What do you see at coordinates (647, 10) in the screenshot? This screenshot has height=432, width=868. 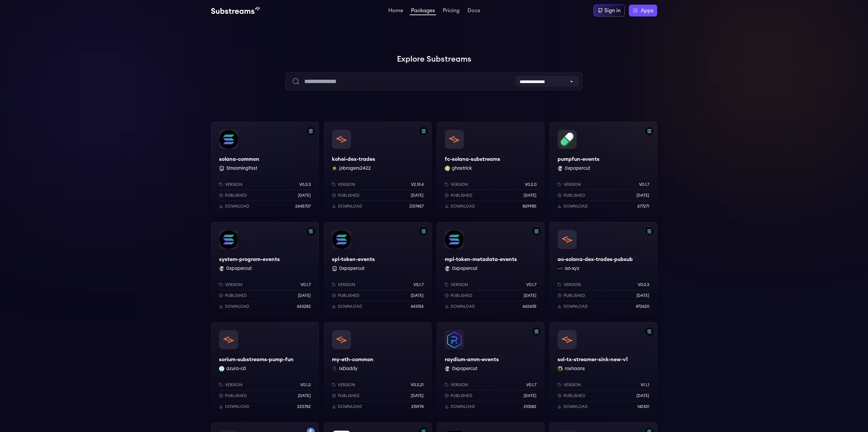 I see `span: Apps` at bounding box center [647, 10].